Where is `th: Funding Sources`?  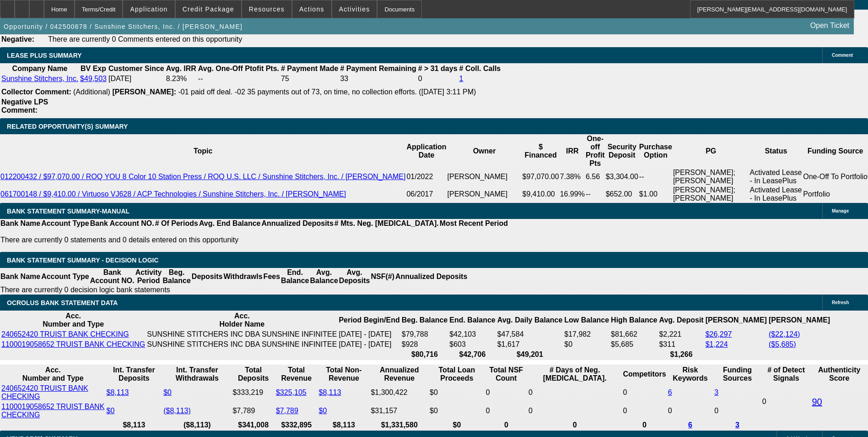
th: Funding Sources is located at coordinates (737, 374).